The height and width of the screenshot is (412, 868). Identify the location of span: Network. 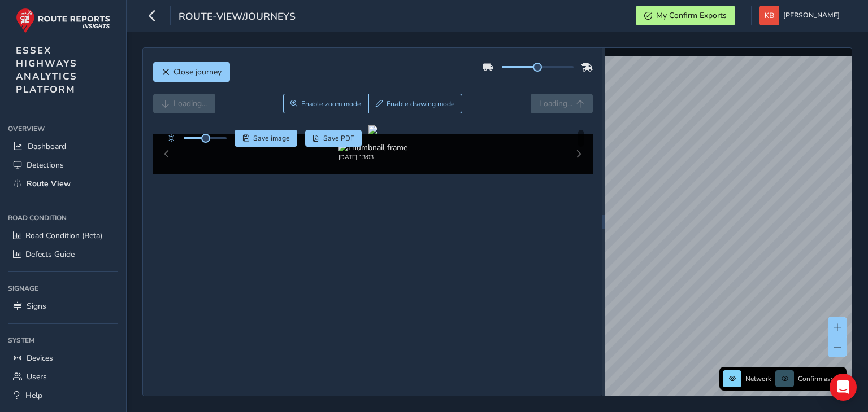
(758, 379).